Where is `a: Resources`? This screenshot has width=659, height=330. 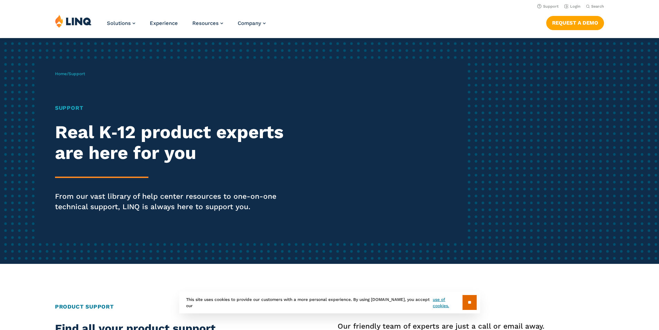 a: Resources is located at coordinates (208, 23).